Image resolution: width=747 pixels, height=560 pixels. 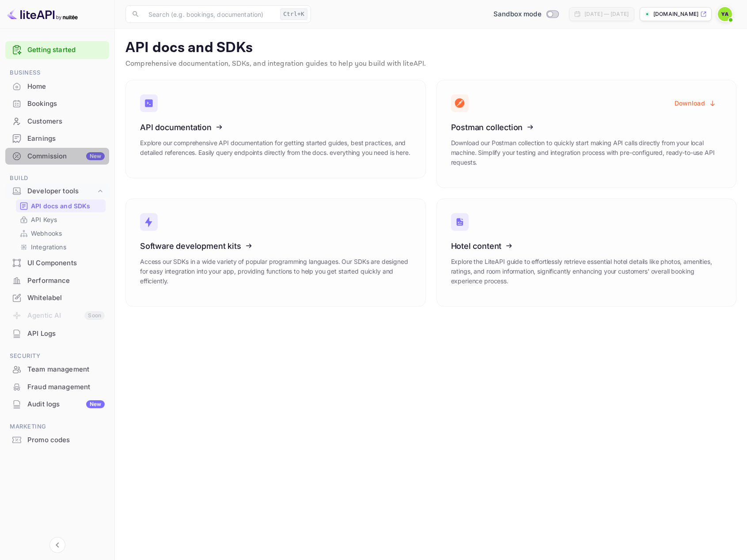 I want to click on h3: Software development kits, so click(x=275, y=246).